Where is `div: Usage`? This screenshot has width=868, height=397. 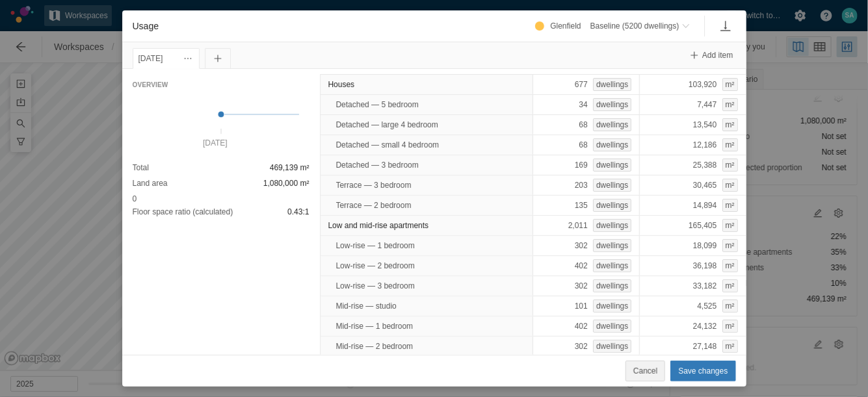
div: Usage is located at coordinates (434, 198).